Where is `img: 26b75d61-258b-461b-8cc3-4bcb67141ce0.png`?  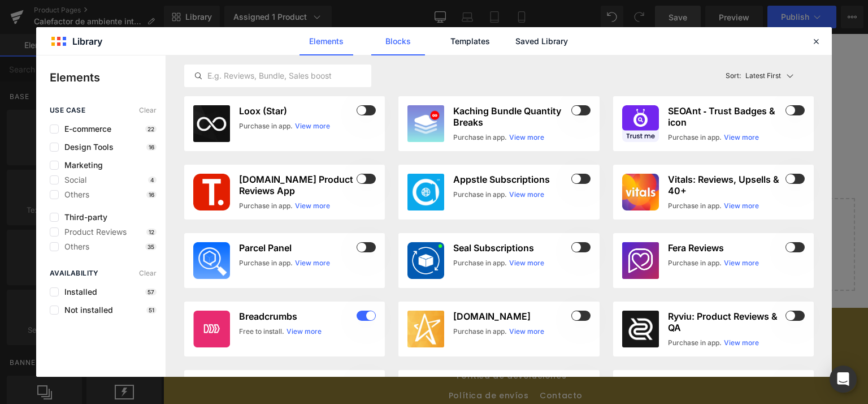
img: 26b75d61-258b-461b-8cc3-4bcb67141ce0.png is located at coordinates (640, 192).